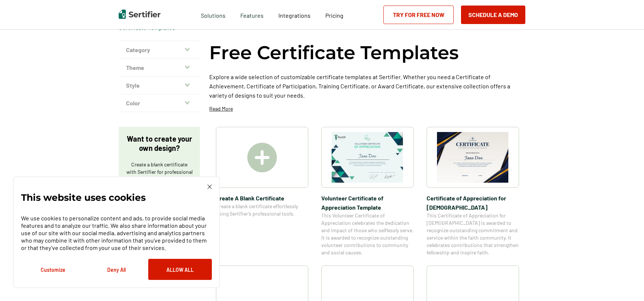 This screenshot has width=644, height=301. What do you see at coordinates (139, 14) in the screenshot?
I see `img: Sertifier | Digital Credentialing Platform` at bounding box center [139, 14].